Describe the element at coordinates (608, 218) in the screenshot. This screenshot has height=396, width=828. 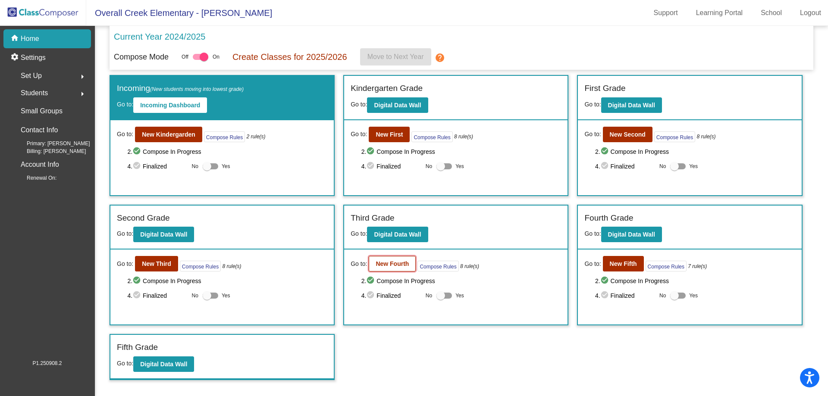
I see `label: Fourth Grade` at that location.